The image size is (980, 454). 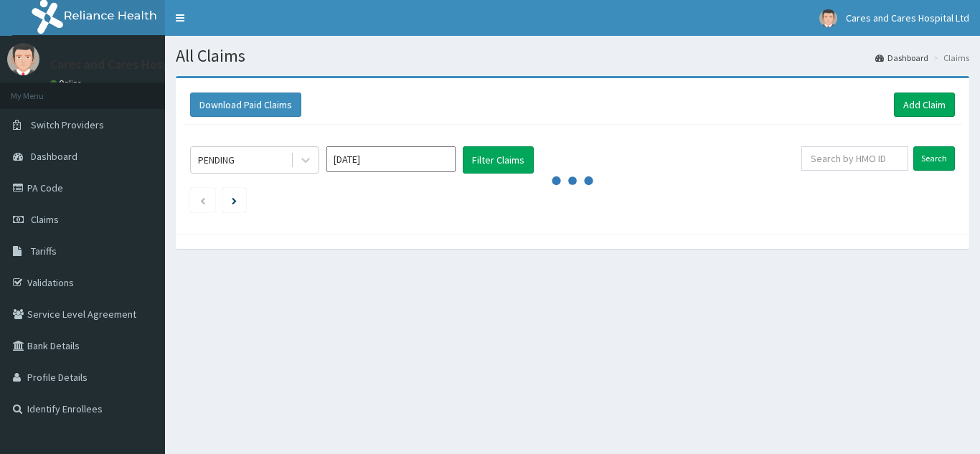 What do you see at coordinates (67, 125) in the screenshot?
I see `span: Switch Providers` at bounding box center [67, 125].